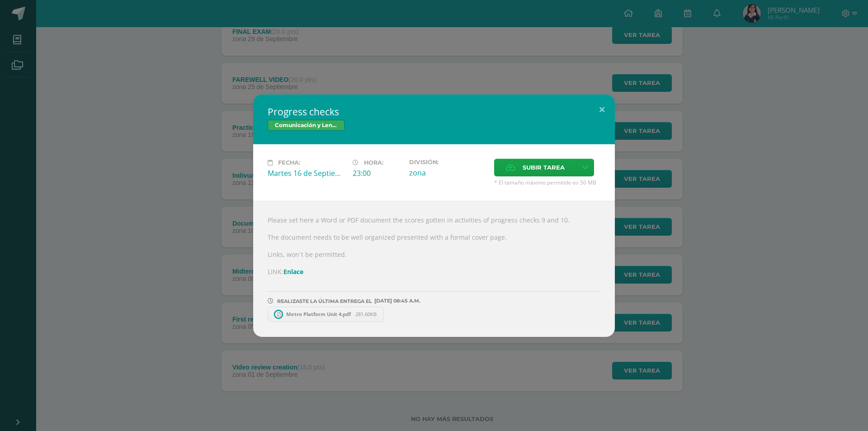 The width and height of the screenshot is (868, 431). What do you see at coordinates (324, 301) in the screenshot?
I see `span: REALIZASTE LA ÚLTIMA ENTREGA EL` at bounding box center [324, 301].